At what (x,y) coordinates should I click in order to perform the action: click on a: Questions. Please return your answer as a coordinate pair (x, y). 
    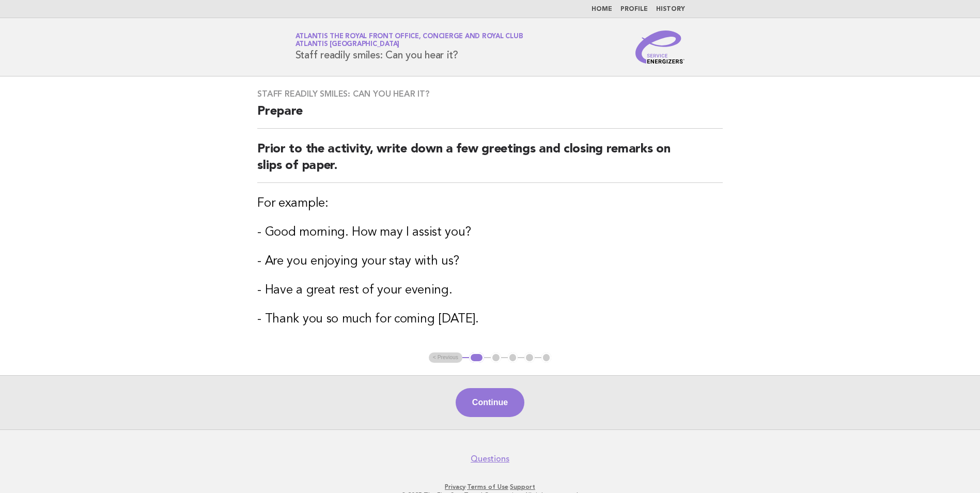
    Looking at the image, I should click on (490, 459).